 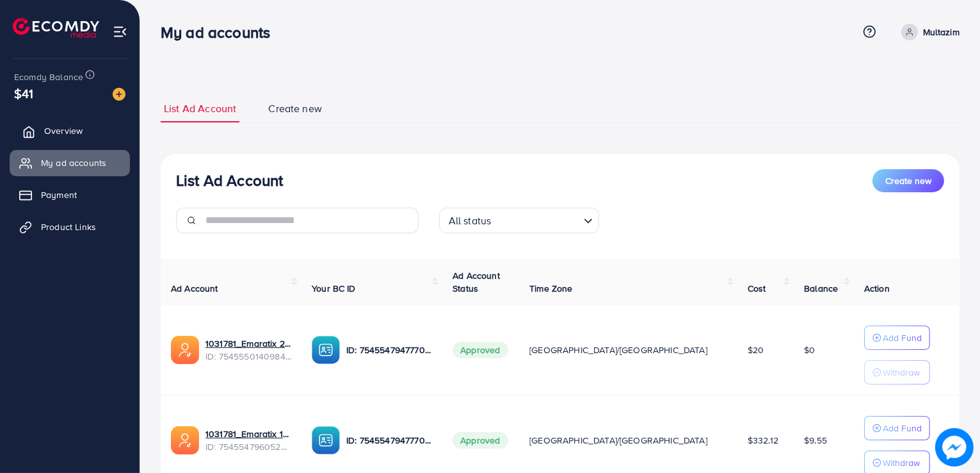 I want to click on input: Search for option, so click(x=537, y=219).